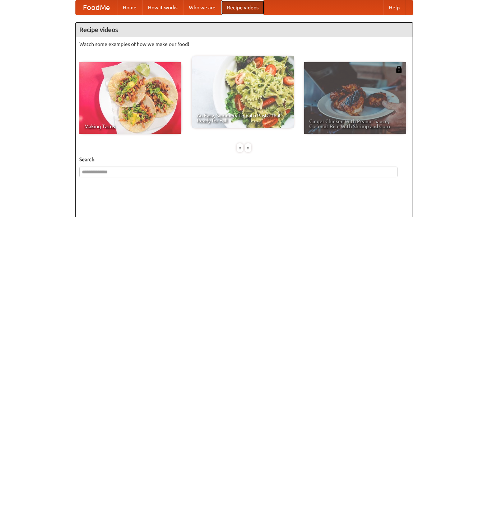 The image size is (488, 508). What do you see at coordinates (244, 30) in the screenshot?
I see `h4: Recipe videos` at bounding box center [244, 30].